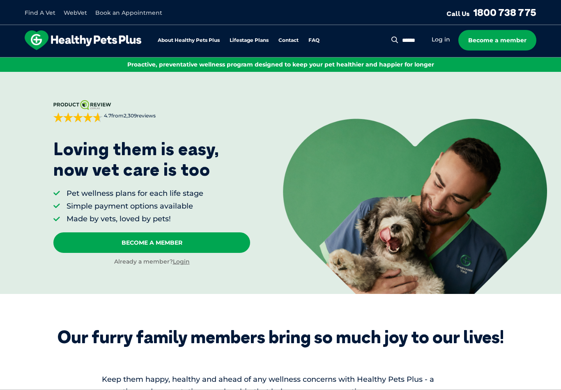 The image size is (561, 390). Describe the element at coordinates (136, 159) in the screenshot. I see `p: Loving them is easy, now vet care is too` at that location.